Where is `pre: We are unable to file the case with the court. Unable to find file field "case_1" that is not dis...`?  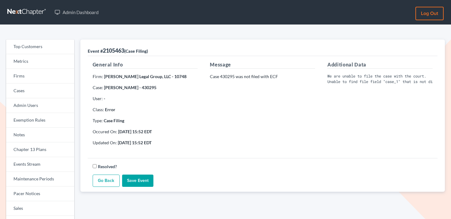
pre: We are unable to file the case with the court. Unable to find file field "case_1" that is not dis... is located at coordinates (380, 79).